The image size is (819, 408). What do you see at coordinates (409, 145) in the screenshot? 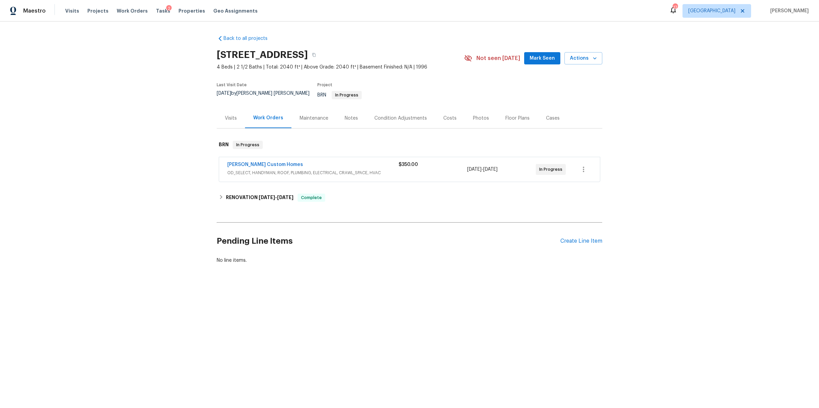
I see `div: BRN In Progress` at bounding box center [409, 145].